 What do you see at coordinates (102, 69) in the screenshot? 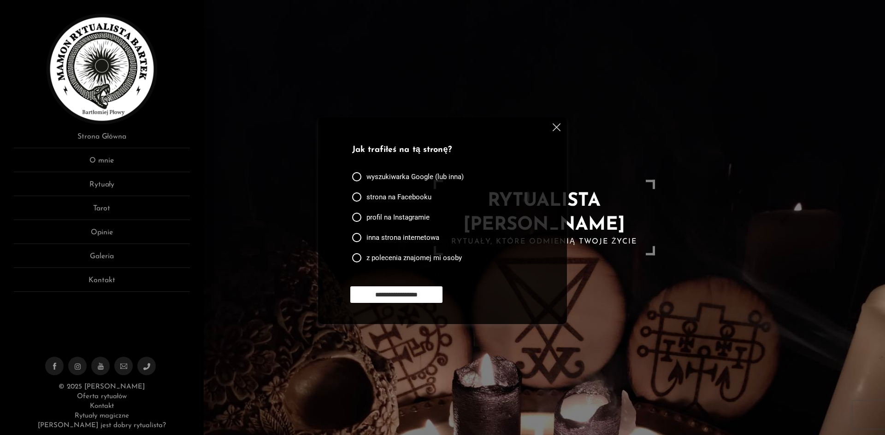
I see `img: Rytualista Bartek` at bounding box center [102, 69].